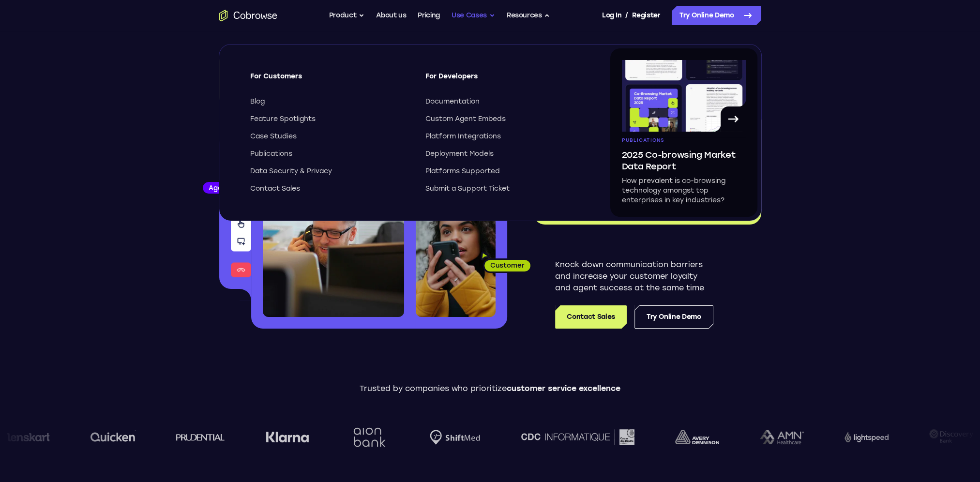 The image size is (980, 482). I want to click on img: A customer support agent talking on the phone, so click(334, 230).